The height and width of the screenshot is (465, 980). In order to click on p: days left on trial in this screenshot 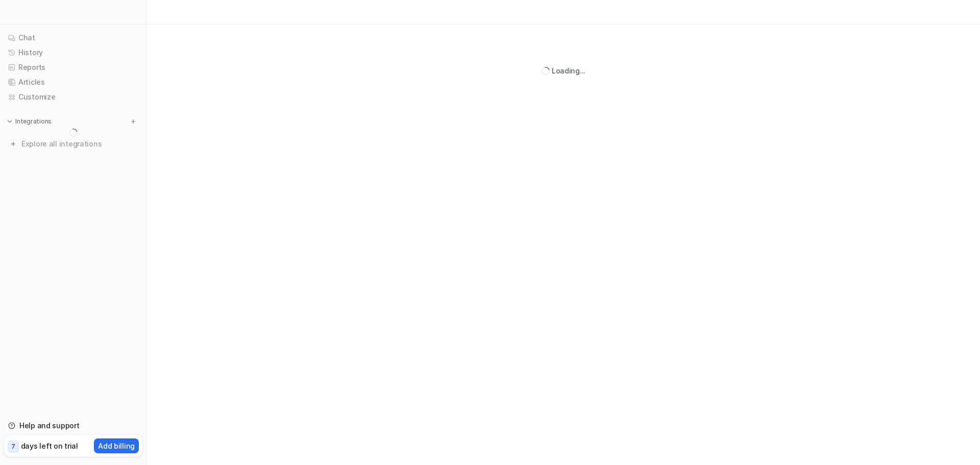, I will do `click(49, 445)`.